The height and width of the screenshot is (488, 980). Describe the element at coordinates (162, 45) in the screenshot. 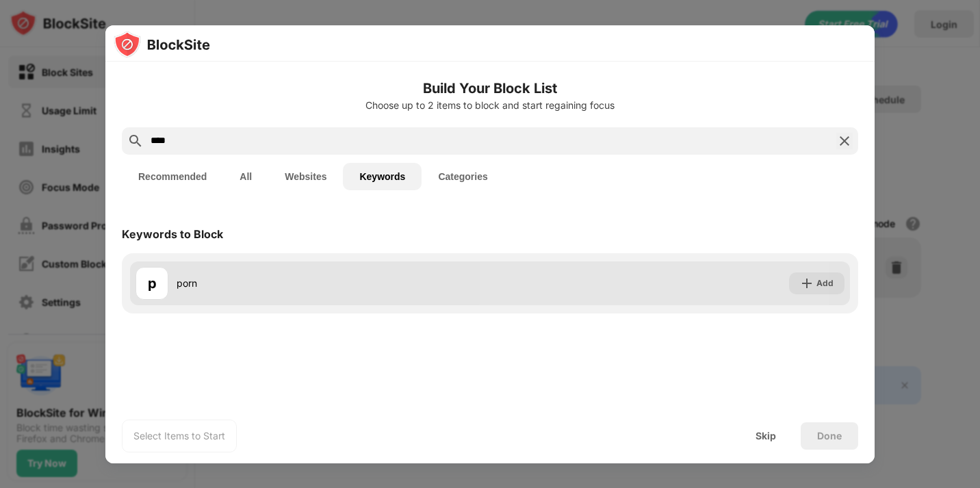

I see `img: logo-blocksite.svg` at that location.